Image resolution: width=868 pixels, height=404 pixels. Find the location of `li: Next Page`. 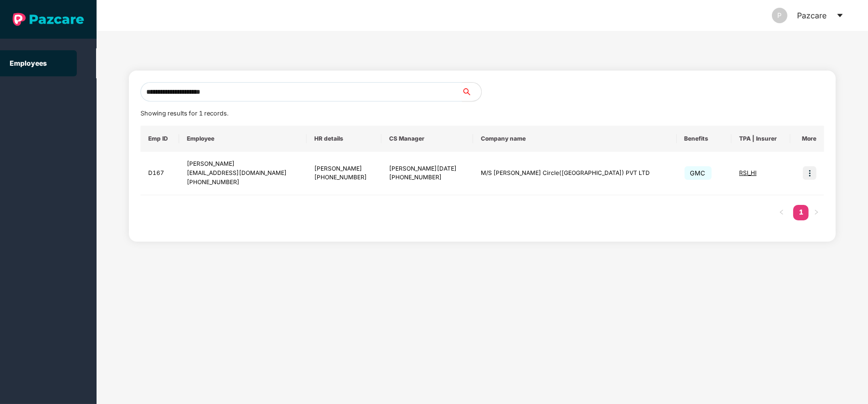

li: Next Page is located at coordinates (816, 212).